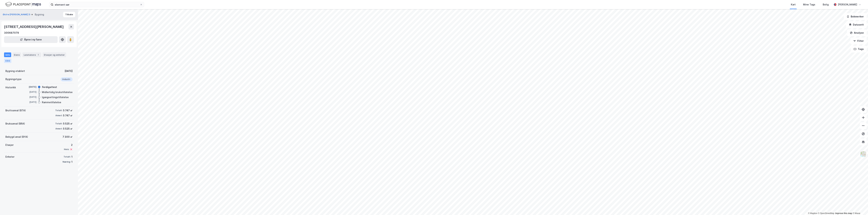 The height and width of the screenshot is (215, 868). What do you see at coordinates (68, 137) in the screenshot?
I see `div: 7 300 ㎡` at bounding box center [68, 137].